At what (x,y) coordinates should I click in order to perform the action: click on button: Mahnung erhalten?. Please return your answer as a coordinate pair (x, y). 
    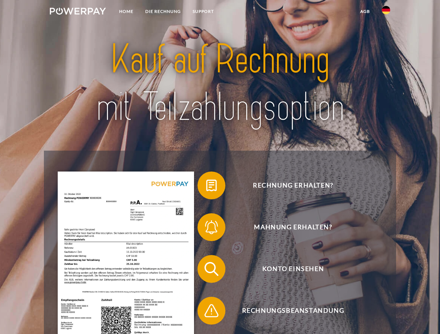
    Looking at the image, I should click on (288, 227).